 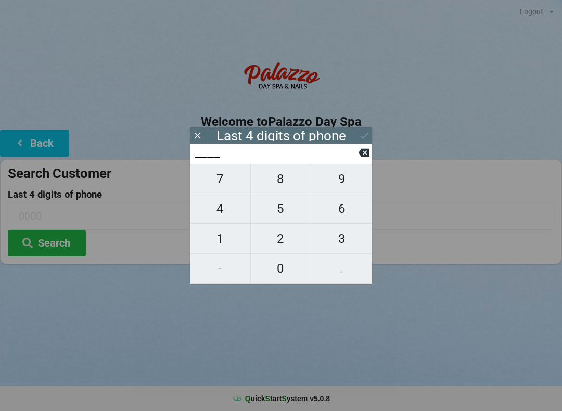 What do you see at coordinates (220, 239) in the screenshot?
I see `button: 1` at bounding box center [220, 239].